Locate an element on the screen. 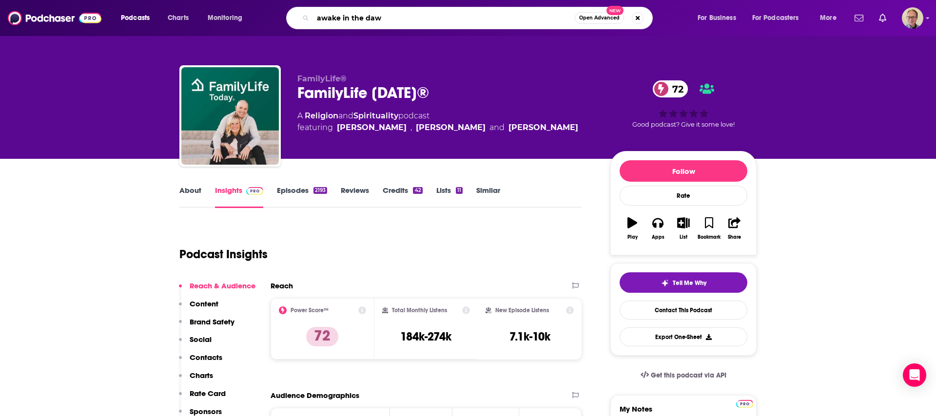  p: Reach & Audience is located at coordinates (222, 286).